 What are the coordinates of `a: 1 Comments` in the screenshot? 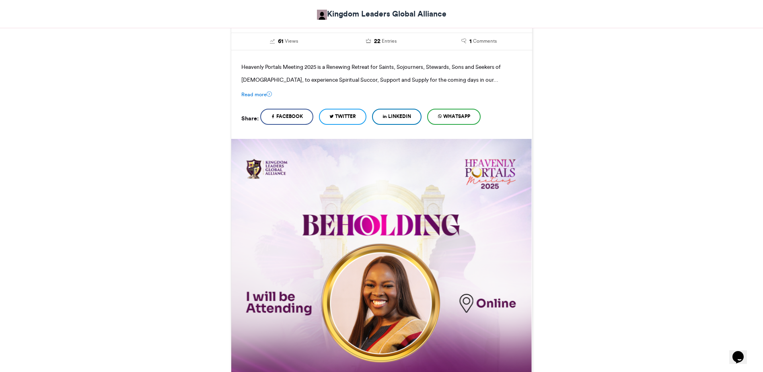 It's located at (479, 41).